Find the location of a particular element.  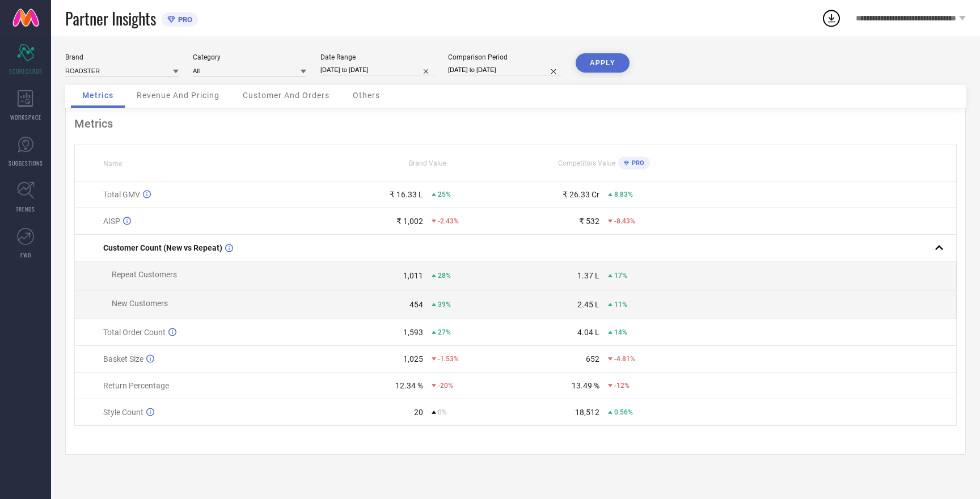

span: Customer Count (New vs Repeat) is located at coordinates (163, 248).